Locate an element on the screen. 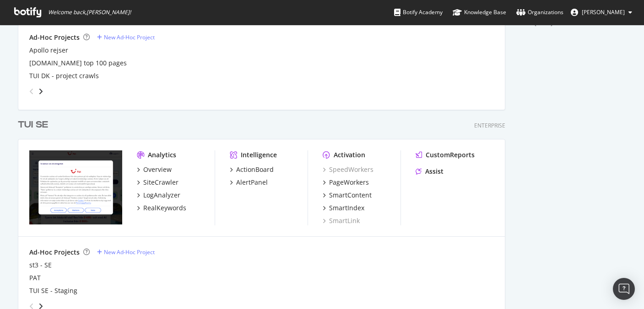 The height and width of the screenshot is (309, 644). a: PageWorkers is located at coordinates (346, 182).